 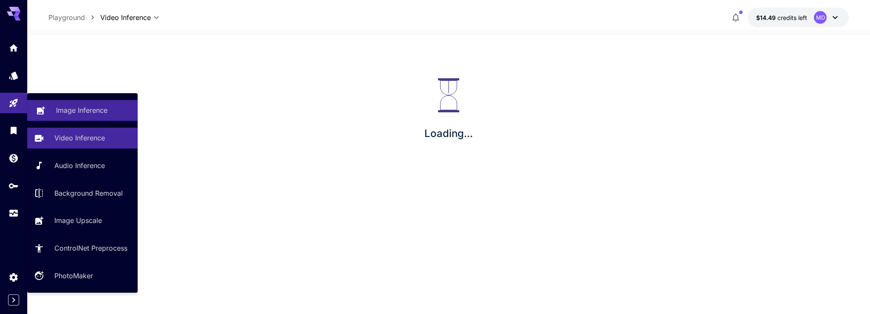 I want to click on p: Audio Inference, so click(x=79, y=165).